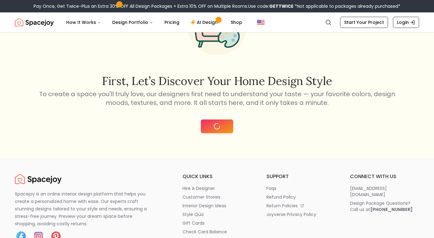 The width and height of the screenshot is (434, 238). What do you see at coordinates (381, 207) in the screenshot?
I see `div: Design Package Questions? Call us at` at bounding box center [381, 207].